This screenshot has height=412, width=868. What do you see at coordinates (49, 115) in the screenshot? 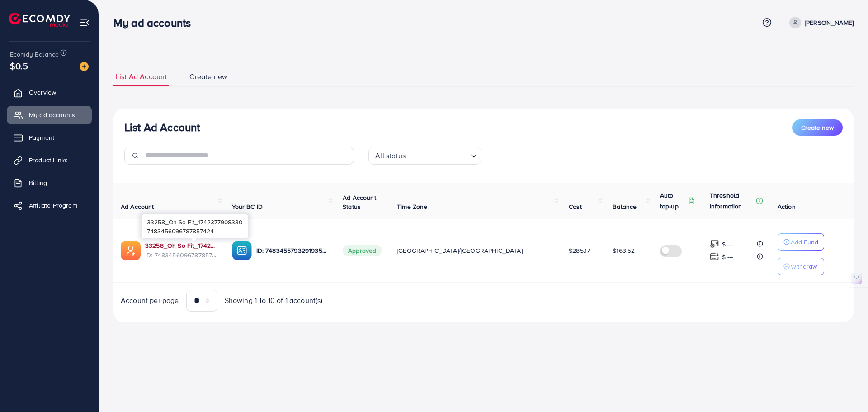
I see `a: My ad accounts` at bounding box center [49, 115].